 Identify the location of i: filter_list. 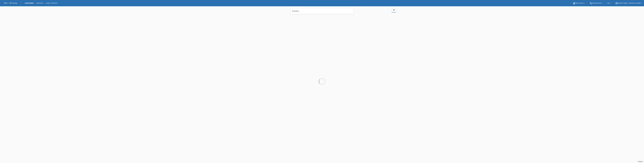
(394, 10).